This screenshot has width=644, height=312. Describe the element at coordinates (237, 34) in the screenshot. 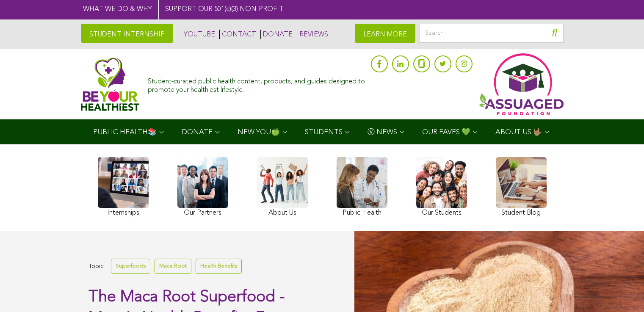

I see `a: CONTACT` at that location.